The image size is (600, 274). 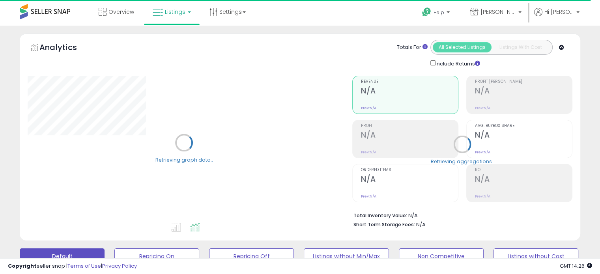 I want to click on button: Repricing On, so click(x=157, y=256).